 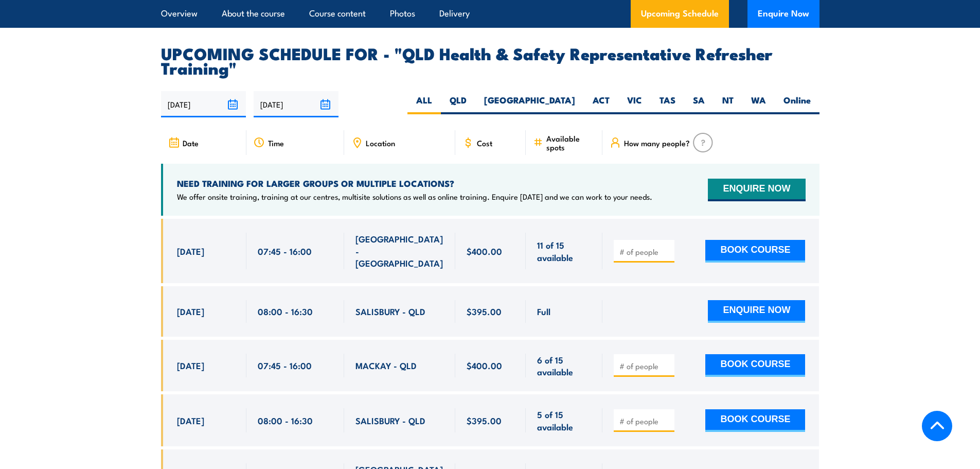 What do you see at coordinates (564, 420) in the screenshot?
I see `span: 5 of 15 available` at bounding box center [564, 420].